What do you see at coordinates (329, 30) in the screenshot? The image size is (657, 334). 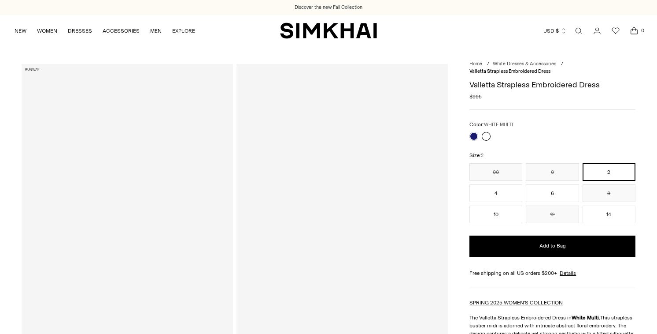 I see `a: SIMKHAI` at bounding box center [329, 30].